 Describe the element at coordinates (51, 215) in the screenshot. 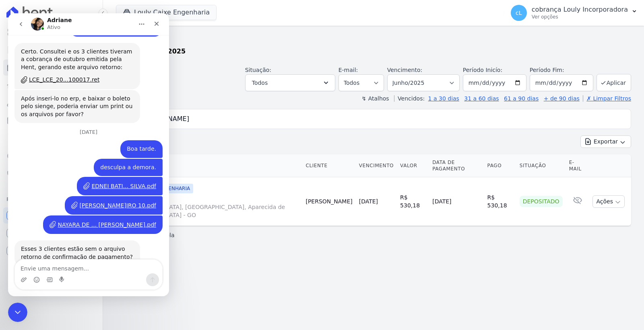

I see `a: Recebíveis` at that location.